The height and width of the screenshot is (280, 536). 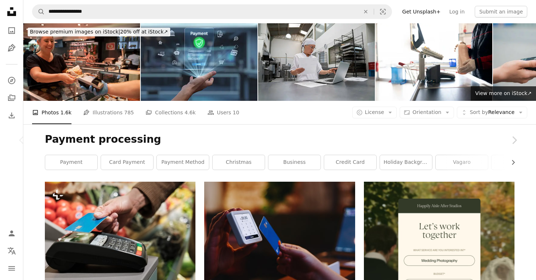 What do you see at coordinates (129, 113) in the screenshot?
I see `span: 785` at bounding box center [129, 113].